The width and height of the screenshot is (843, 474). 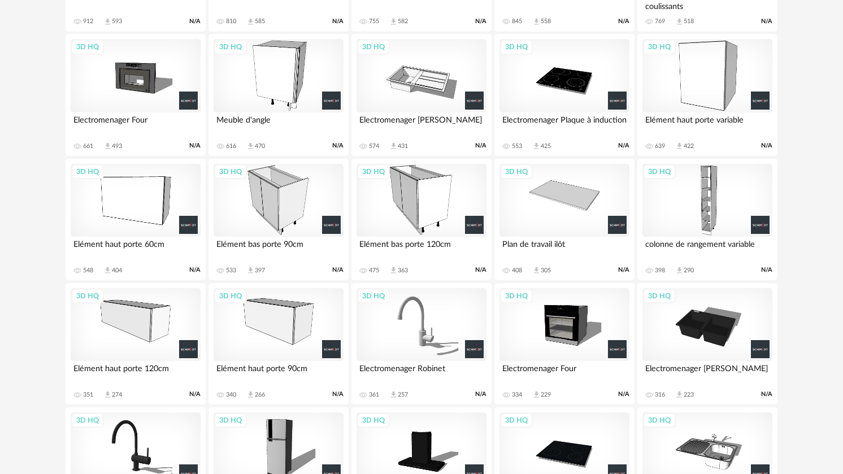 What do you see at coordinates (546, 21) in the screenshot?
I see `div: 558` at bounding box center [546, 21].